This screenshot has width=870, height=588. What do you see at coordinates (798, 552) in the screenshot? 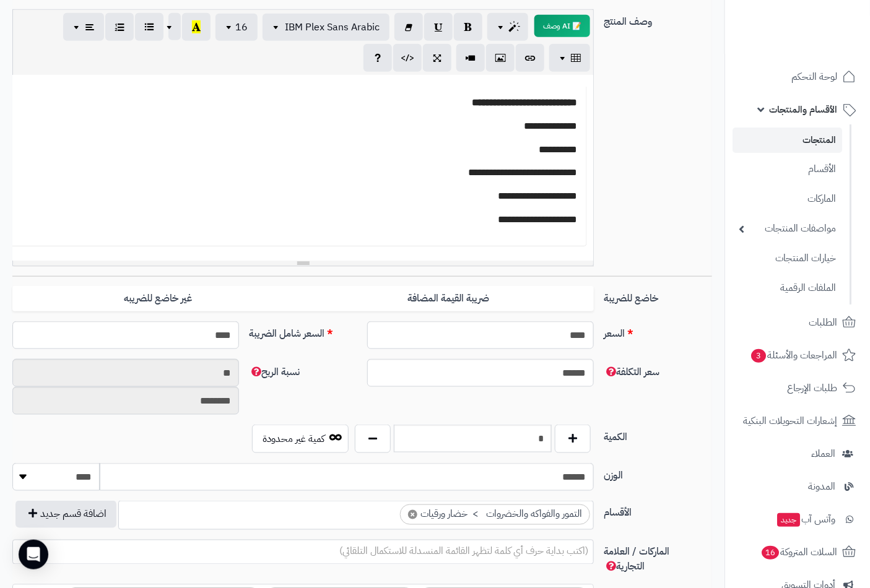
I see `a: السلات المتروكة16` at bounding box center [798, 552].